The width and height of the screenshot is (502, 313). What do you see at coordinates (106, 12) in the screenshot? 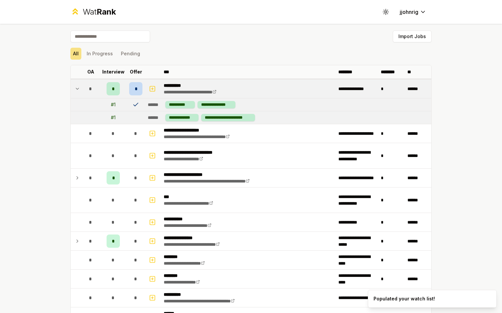
I see `span: Rank` at bounding box center [106, 12].